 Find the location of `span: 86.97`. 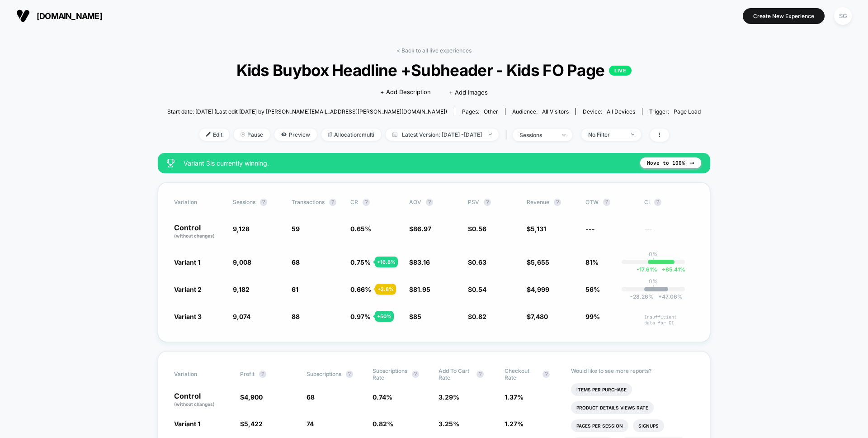

span: 86.97 is located at coordinates (422, 229).